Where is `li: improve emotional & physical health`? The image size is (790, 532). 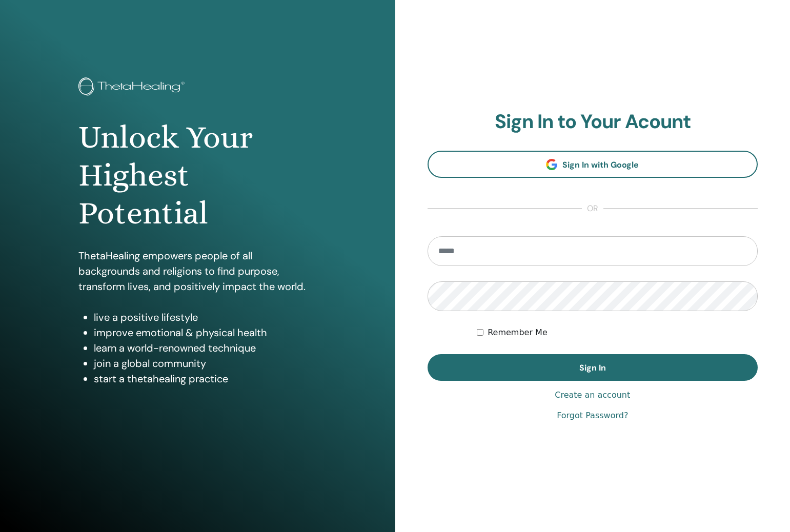 li: improve emotional & physical health is located at coordinates (205, 332).